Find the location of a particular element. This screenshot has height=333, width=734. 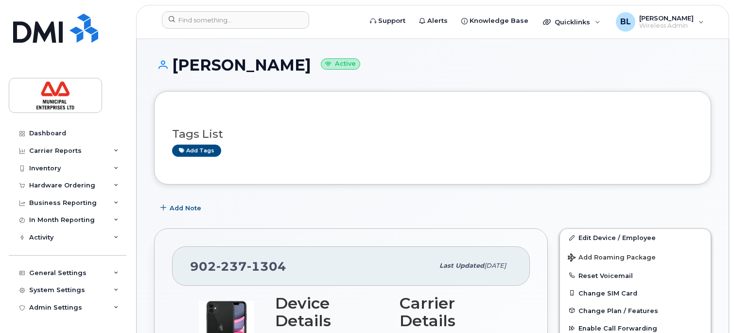

span: Enable Call Forwarding is located at coordinates (618, 328).